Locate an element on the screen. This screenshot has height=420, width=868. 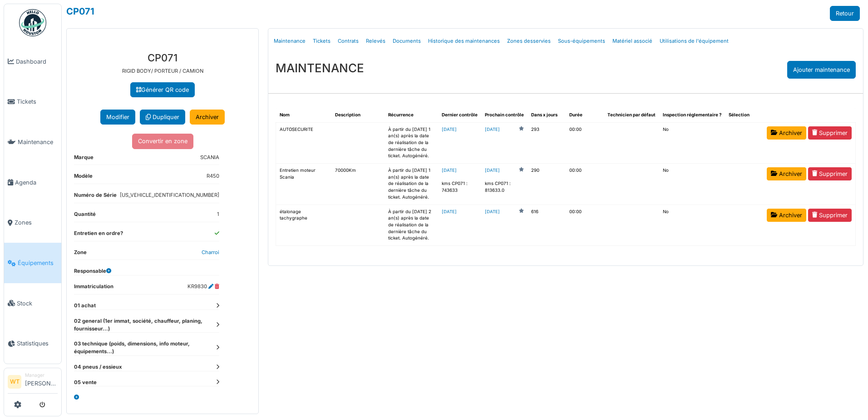
a: Charroi is located at coordinates (211, 252).